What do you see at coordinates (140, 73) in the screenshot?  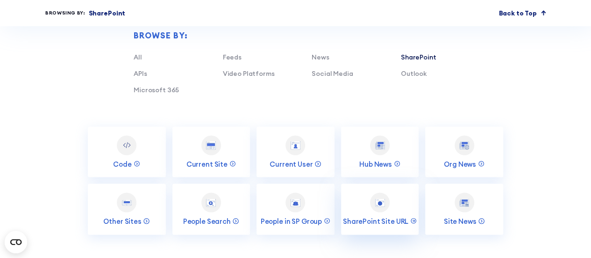 I see `a: APIs` at bounding box center [140, 73].